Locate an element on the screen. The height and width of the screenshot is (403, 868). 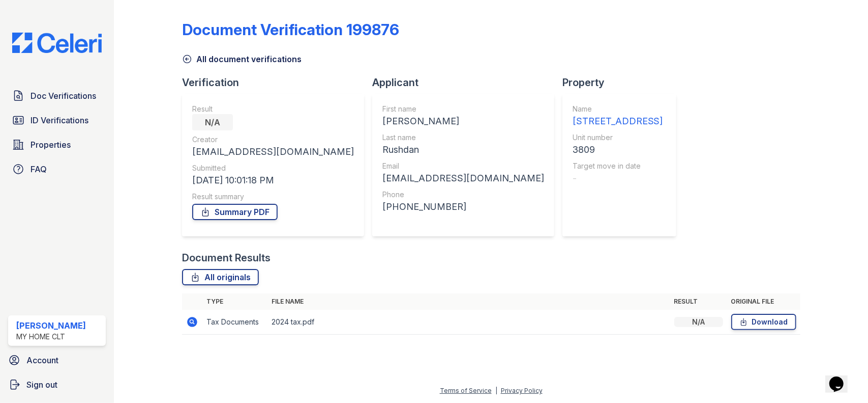
div: Name is located at coordinates (618, 109).